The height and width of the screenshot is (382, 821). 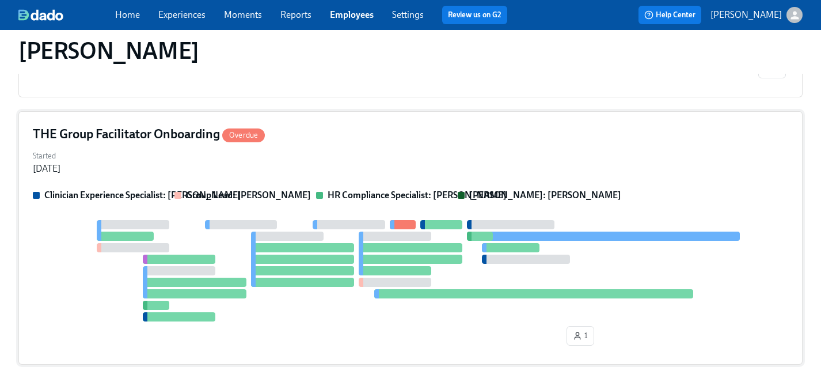 I want to click on button: Help Center, so click(x=670, y=15).